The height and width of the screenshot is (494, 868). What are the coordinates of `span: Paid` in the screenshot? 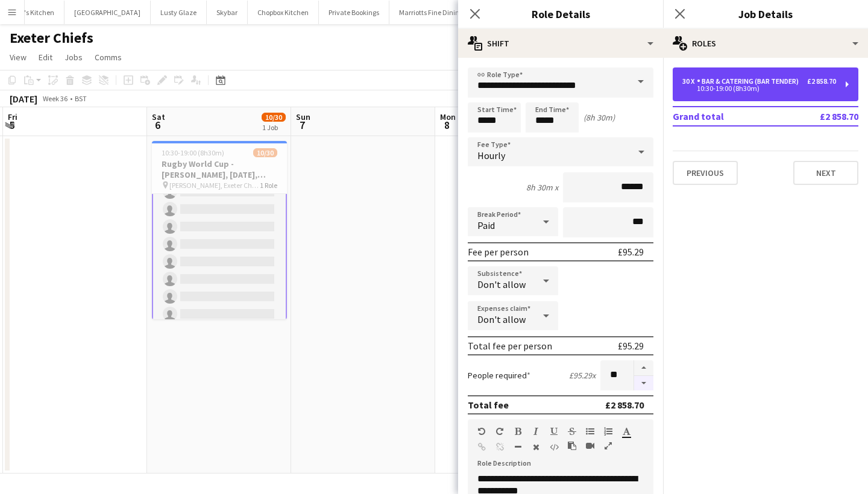 It's located at (486, 225).